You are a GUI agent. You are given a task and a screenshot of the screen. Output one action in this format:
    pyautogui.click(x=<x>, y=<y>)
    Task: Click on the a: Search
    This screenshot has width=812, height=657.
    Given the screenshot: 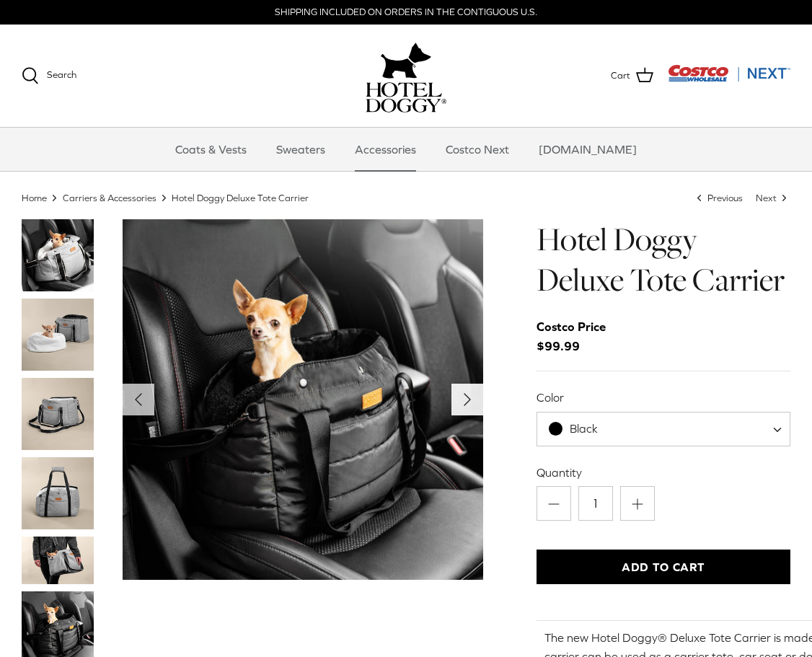 What is the action you would take?
    pyautogui.click(x=49, y=76)
    